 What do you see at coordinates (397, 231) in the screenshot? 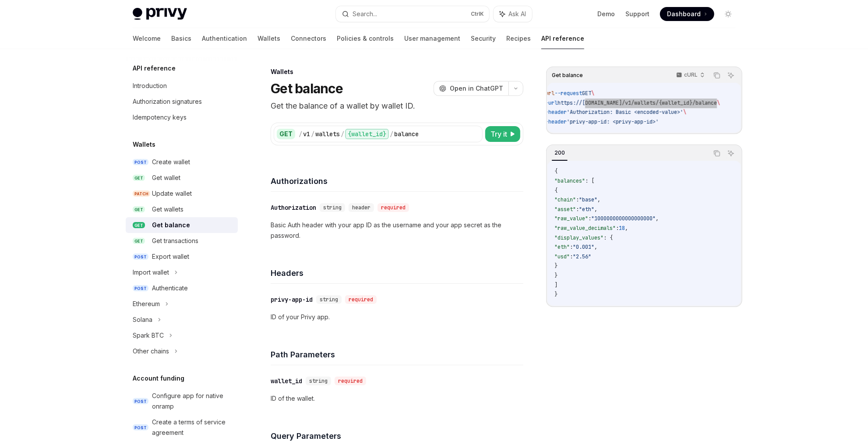
I see `p: Basic Auth header with your app ID as the username and your app secret as the password.` at bounding box center [397, 231].